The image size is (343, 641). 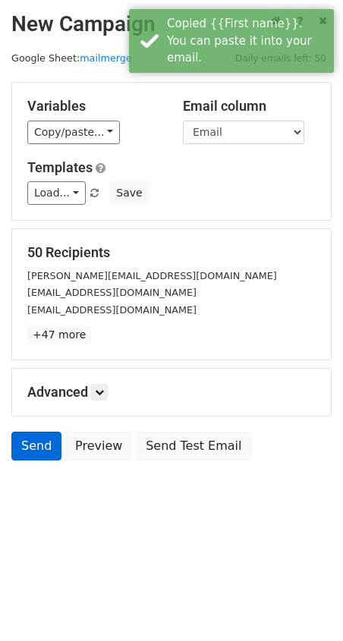 What do you see at coordinates (59, 334) in the screenshot?
I see `a: +47 more` at bounding box center [59, 334].